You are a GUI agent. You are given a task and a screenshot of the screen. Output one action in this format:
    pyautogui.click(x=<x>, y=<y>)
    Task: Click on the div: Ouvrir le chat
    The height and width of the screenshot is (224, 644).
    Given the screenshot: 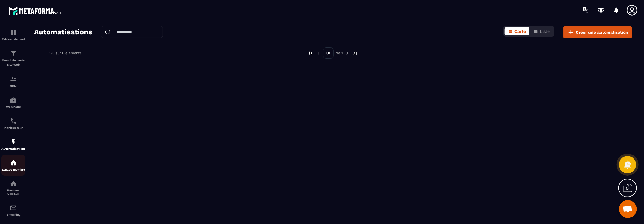 What is the action you would take?
    pyautogui.click(x=627, y=209)
    